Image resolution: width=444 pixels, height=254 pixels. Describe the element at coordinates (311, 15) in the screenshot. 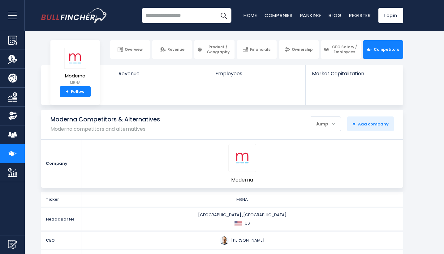

I see `a: Ranking` at that location.